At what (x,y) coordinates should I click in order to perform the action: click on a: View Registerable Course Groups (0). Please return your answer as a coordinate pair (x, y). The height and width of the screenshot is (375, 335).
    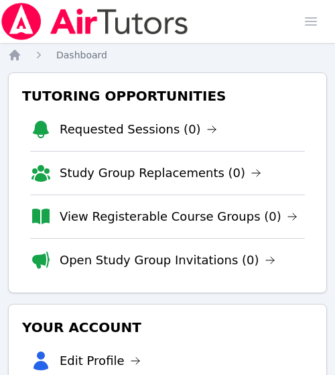
    Looking at the image, I should click on (178, 217).